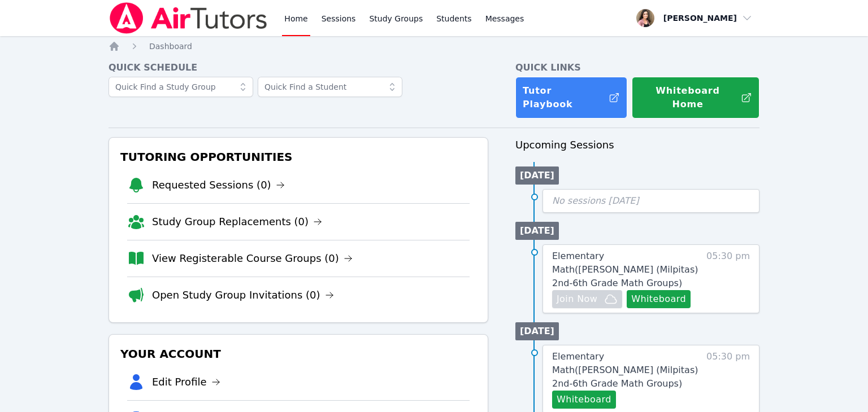 The height and width of the screenshot is (412, 868). Describe the element at coordinates (587, 299) in the screenshot. I see `button: Join Now` at that location.